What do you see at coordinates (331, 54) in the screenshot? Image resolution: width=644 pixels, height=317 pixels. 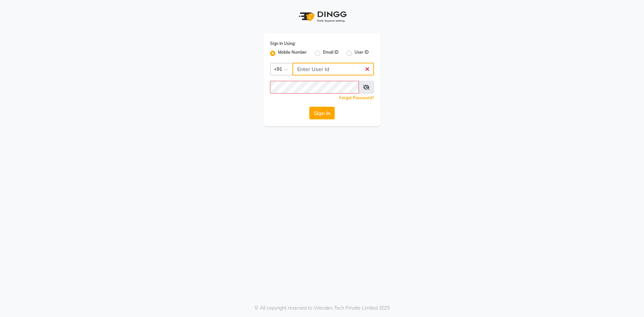 I see `label: Email ID` at bounding box center [331, 54].